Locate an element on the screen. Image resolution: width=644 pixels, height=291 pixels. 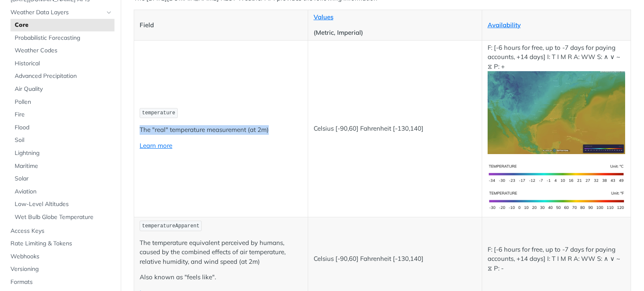
p: (Metric, Imperial) is located at coordinates (395, 33).